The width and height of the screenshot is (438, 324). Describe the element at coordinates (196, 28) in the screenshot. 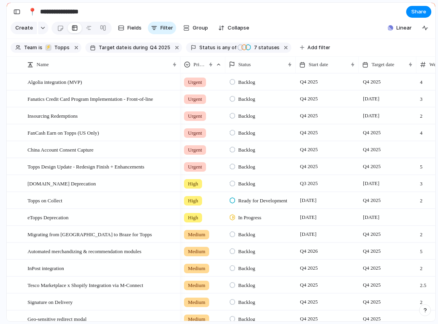

I see `button: Group` at that location.